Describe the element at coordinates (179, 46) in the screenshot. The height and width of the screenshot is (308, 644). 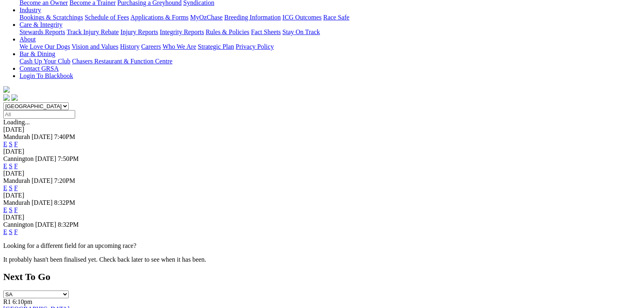
I see `a: Who We Are` at that location.